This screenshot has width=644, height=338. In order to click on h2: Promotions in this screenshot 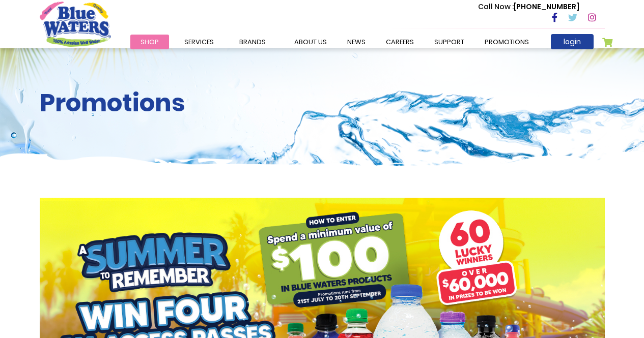, I will do `click(322, 103)`.